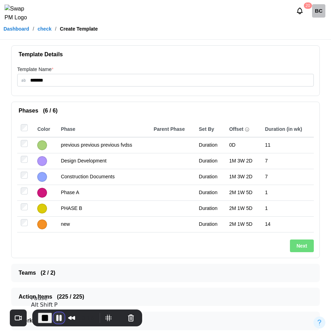 The width and height of the screenshot is (331, 332). I want to click on button: Action Items (225 / 225), so click(166, 297).